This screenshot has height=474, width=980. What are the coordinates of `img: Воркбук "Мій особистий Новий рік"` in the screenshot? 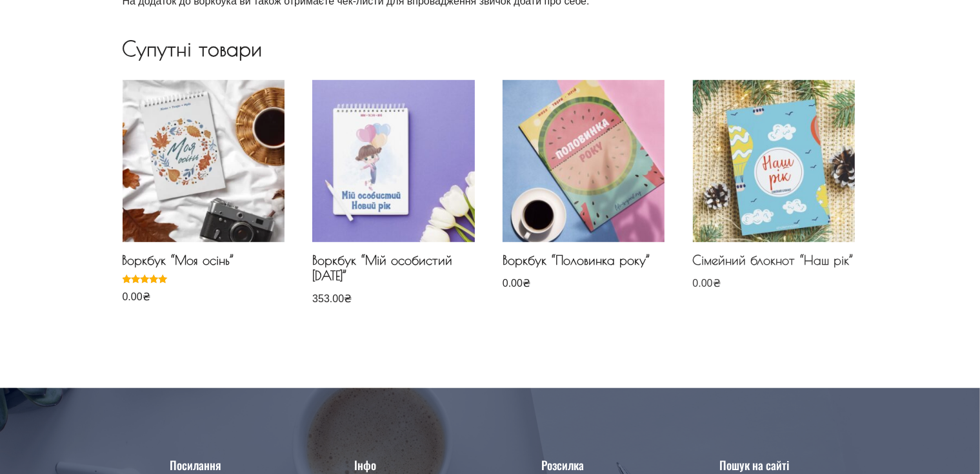 It's located at (393, 161).